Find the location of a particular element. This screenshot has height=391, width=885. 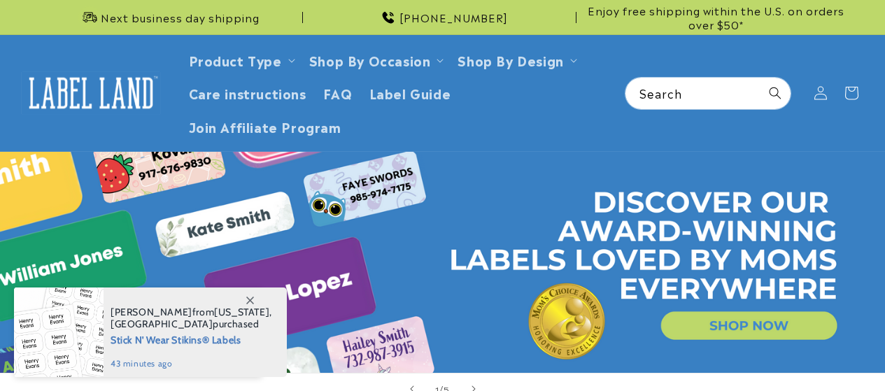

span: Label Guide is located at coordinates (410, 92).